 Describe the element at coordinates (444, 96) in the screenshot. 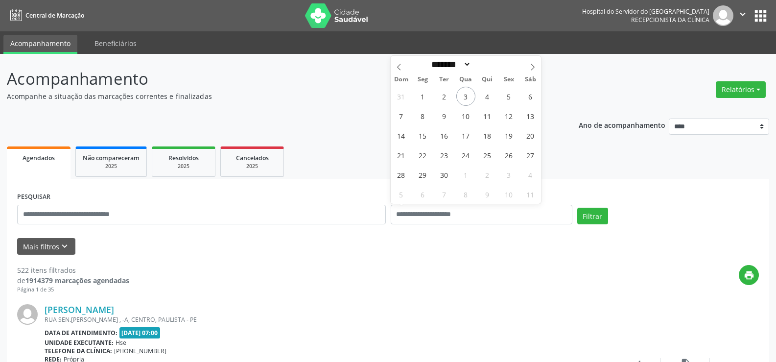

I see `span: Setembro 2, 2025` at that location.